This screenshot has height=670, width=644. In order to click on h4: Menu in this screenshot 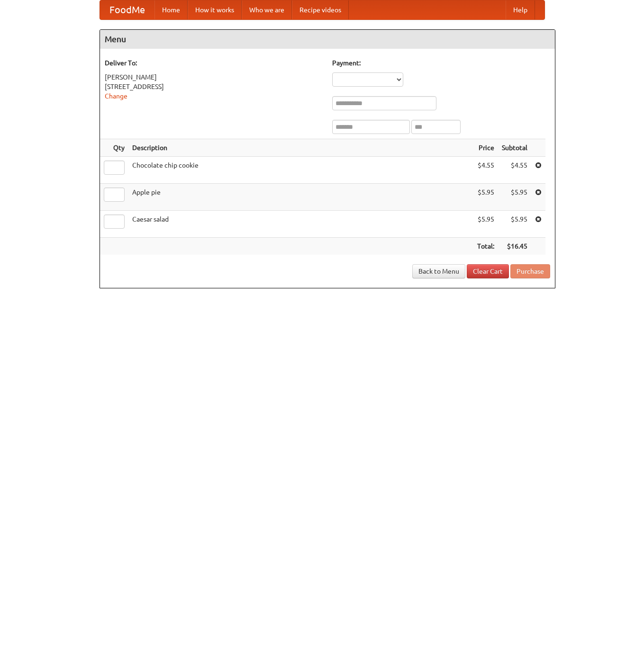, I will do `click(327, 39)`.